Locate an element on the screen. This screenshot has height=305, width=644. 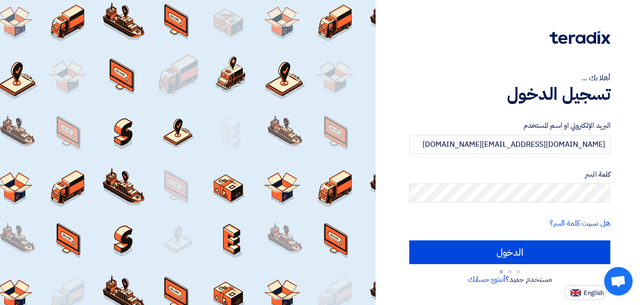
img: en-US.png is located at coordinates (576, 292).